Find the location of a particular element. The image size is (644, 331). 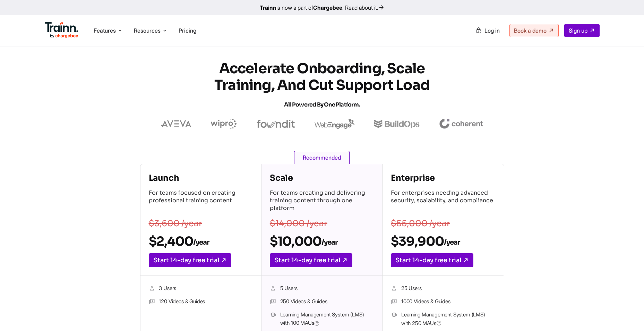

span: Resources is located at coordinates (147, 31).